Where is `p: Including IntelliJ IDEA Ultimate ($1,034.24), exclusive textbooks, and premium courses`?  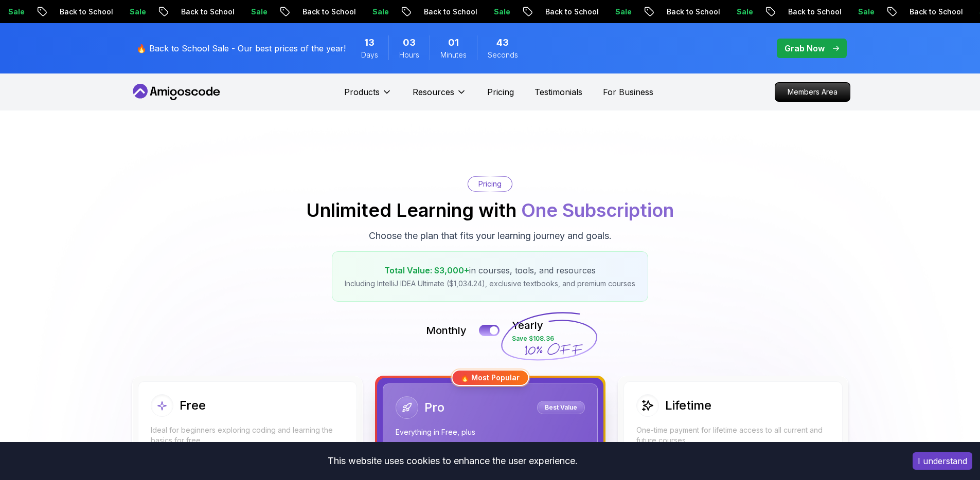 p: Including IntelliJ IDEA Ultimate ($1,034.24), exclusive textbooks, and premium courses is located at coordinates (490, 284).